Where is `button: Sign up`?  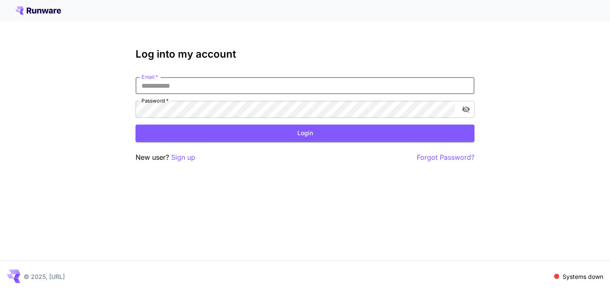 button: Sign up is located at coordinates (183, 157).